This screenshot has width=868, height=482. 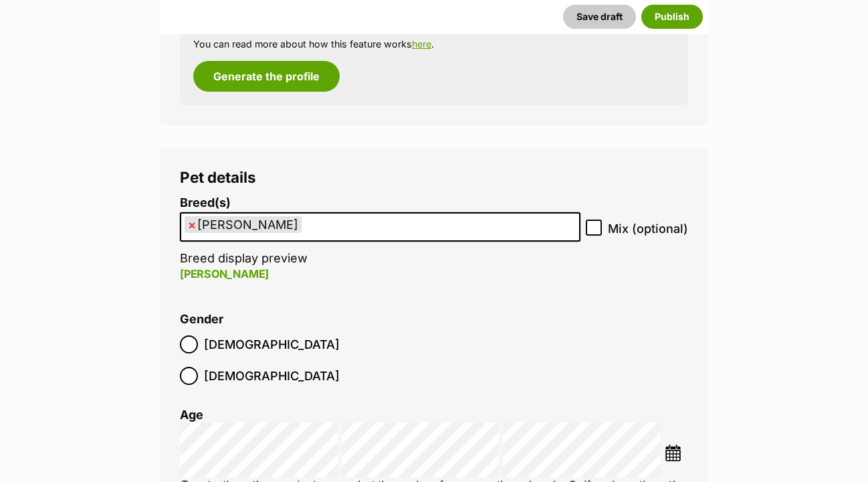 I want to click on span: Mix (optional), so click(x=648, y=228).